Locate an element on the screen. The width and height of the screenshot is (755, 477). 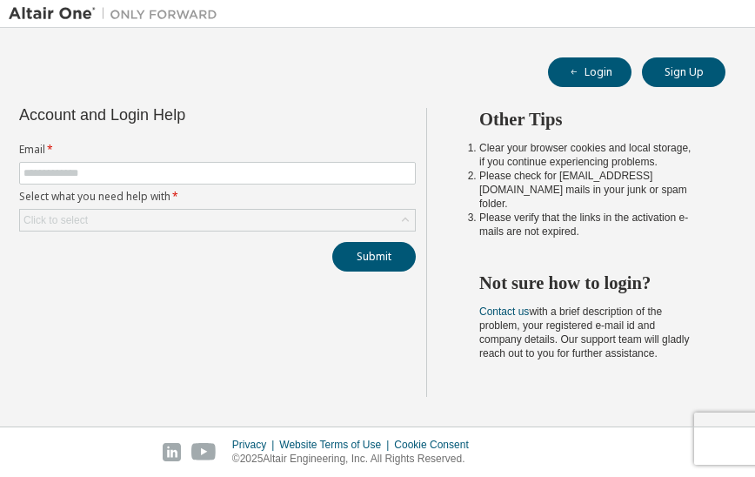
img: youtube.svg is located at coordinates (204, 452).